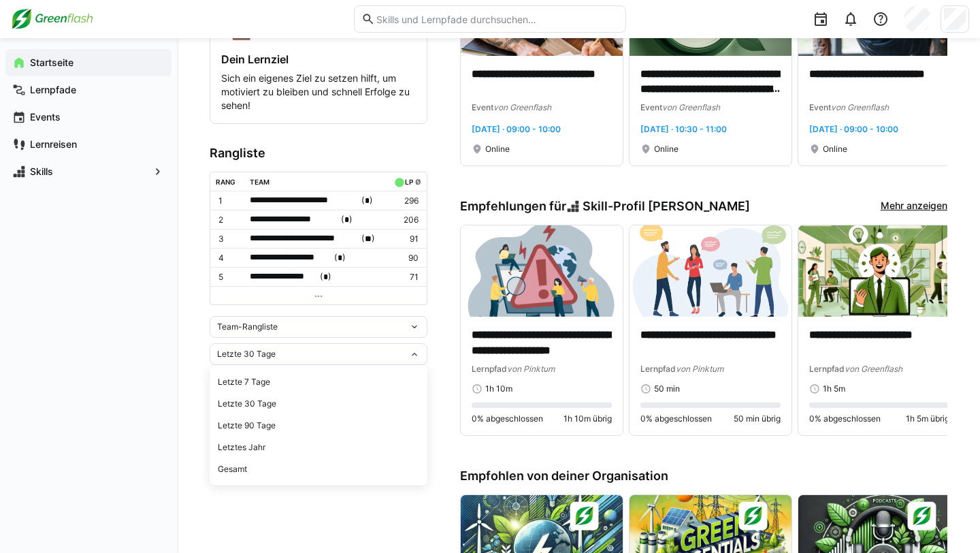 The width and height of the screenshot is (980, 553). What do you see at coordinates (605, 206) in the screenshot?
I see `h3: Empfehlungen für` at bounding box center [605, 206].